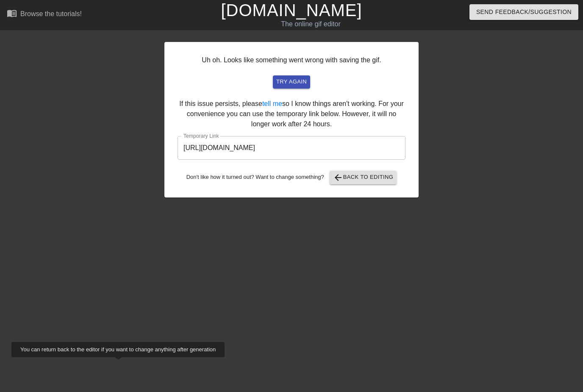 The width and height of the screenshot is (583, 392). What do you see at coordinates (12, 13) in the screenshot?
I see `span: menu_book` at bounding box center [12, 13].